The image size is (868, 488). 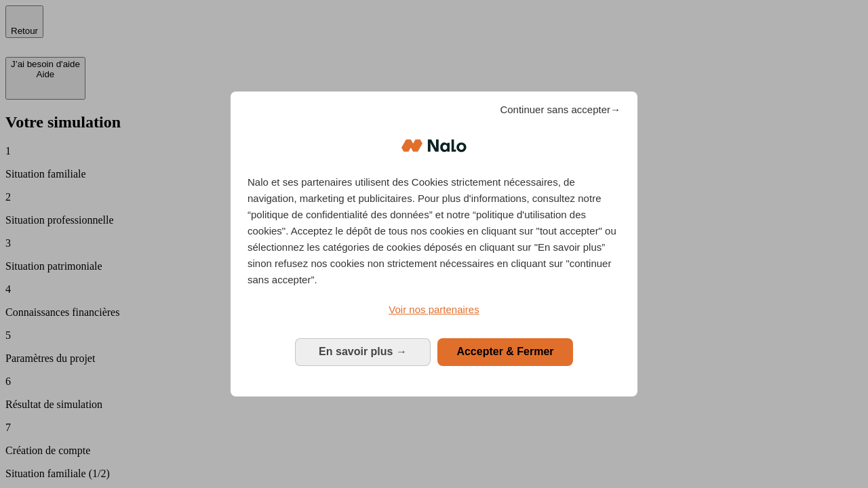 What do you see at coordinates (433, 309) in the screenshot?
I see `span: Voir nos partenaires` at bounding box center [433, 309].